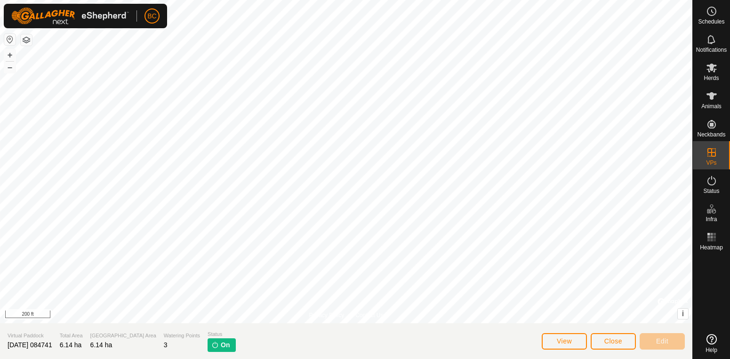 The width and height of the screenshot is (730, 359). What do you see at coordinates (712, 78) in the screenshot?
I see `span: Herds` at bounding box center [712, 78].